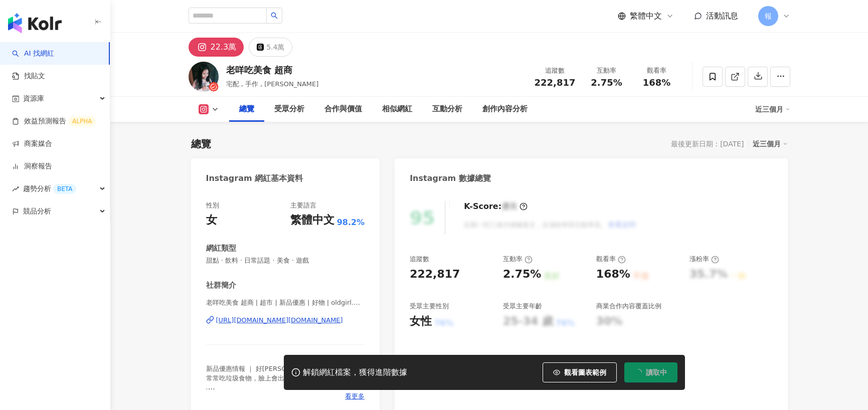 Image resolution: width=868 pixels, height=410 pixels. I want to click on div: 互動分析, so click(447, 109).